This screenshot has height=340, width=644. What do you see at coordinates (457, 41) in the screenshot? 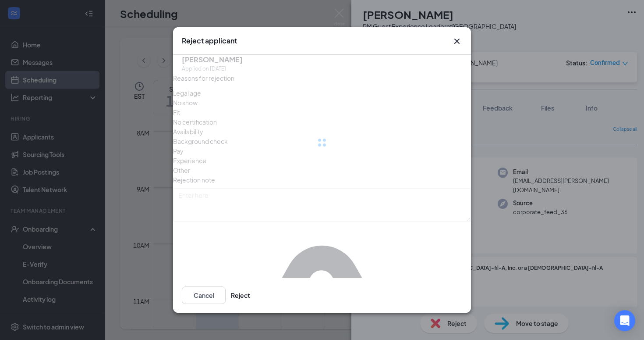
I see `button: Close` at bounding box center [457, 41].